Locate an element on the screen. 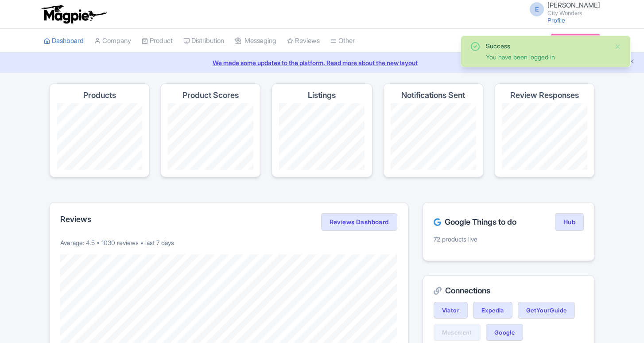  a: Other is located at coordinates (342, 41).